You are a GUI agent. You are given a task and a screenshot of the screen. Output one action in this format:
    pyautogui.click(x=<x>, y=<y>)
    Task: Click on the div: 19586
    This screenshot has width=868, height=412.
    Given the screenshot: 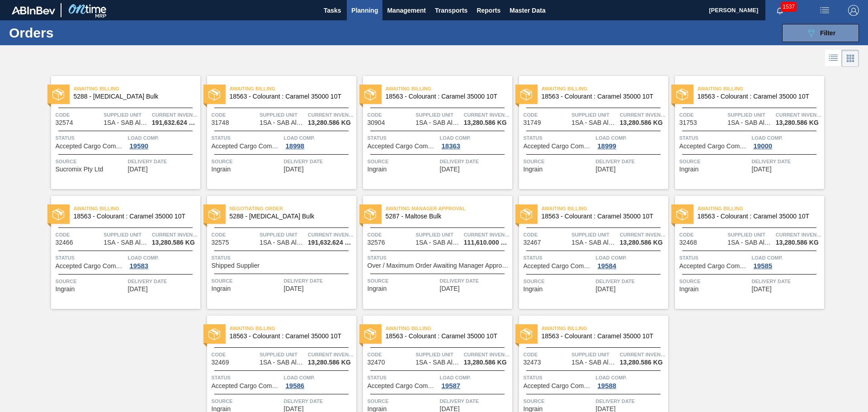 What is the action you would take?
    pyautogui.click(x=295, y=386)
    